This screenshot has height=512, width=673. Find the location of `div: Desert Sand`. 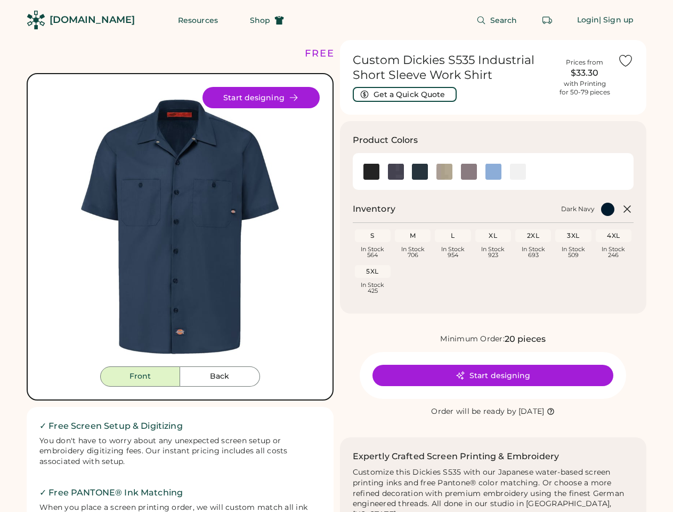

div: Desert Sand is located at coordinates (445, 172).